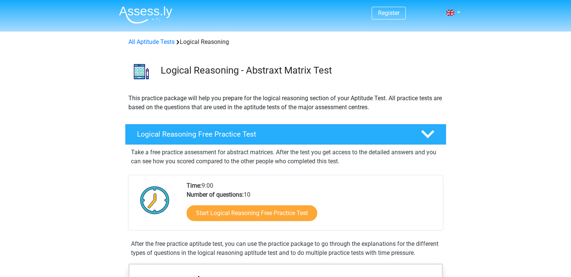 The height and width of the screenshot is (277, 571). What do you see at coordinates (194, 185) in the screenshot?
I see `b: Time:` at bounding box center [194, 185].